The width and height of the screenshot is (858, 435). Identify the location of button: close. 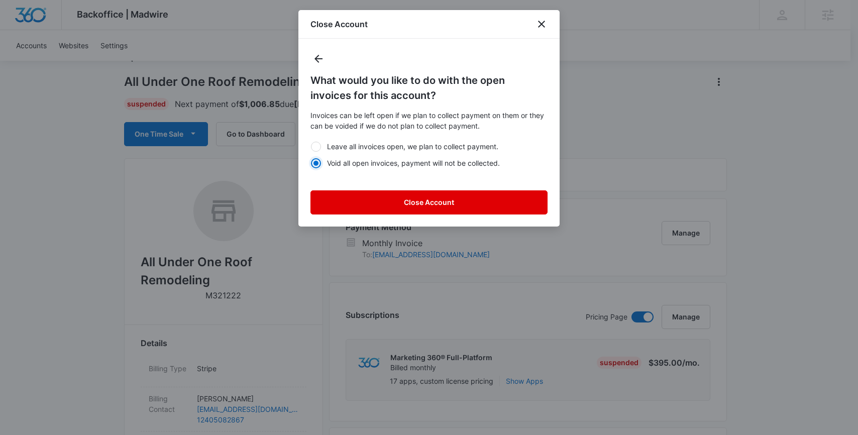
(542, 24).